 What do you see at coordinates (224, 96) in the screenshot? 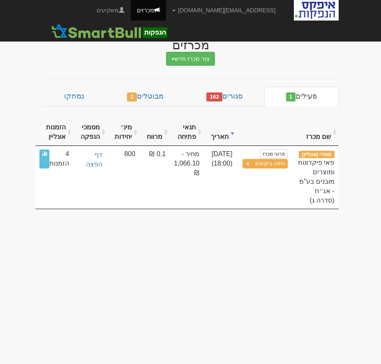
I see `a: סגורים` at bounding box center [224, 96].